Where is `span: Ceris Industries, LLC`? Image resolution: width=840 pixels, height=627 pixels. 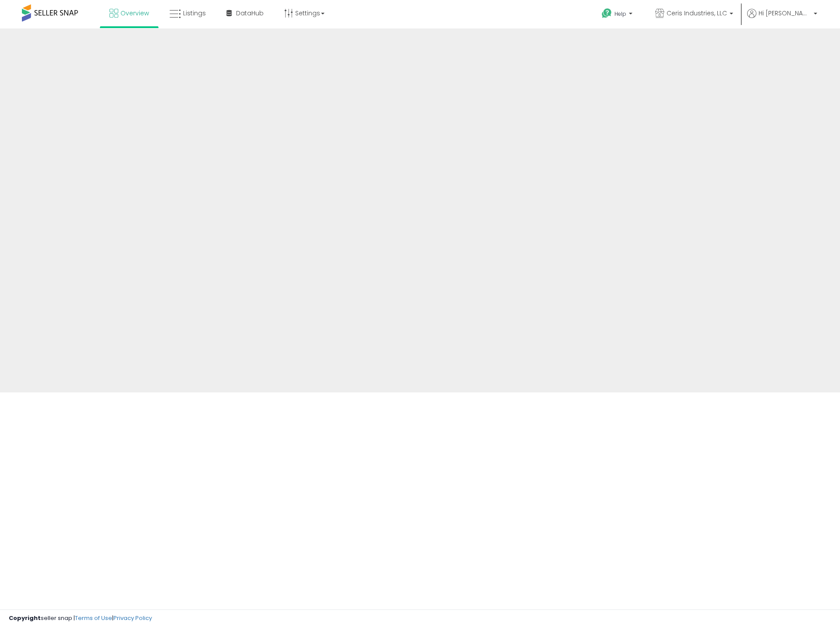 span: Ceris Industries, LLC is located at coordinates (697, 13).